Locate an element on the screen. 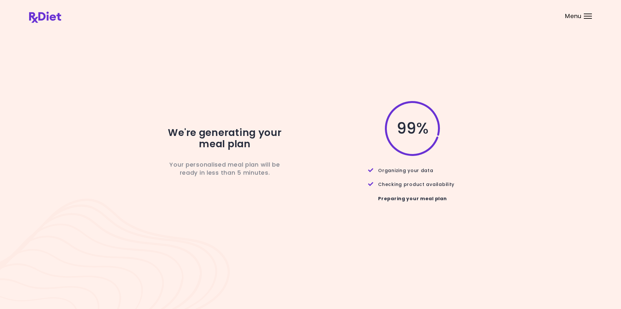 Image resolution: width=621 pixels, height=309 pixels. h2: We're generating your meal plan is located at coordinates (225, 138).